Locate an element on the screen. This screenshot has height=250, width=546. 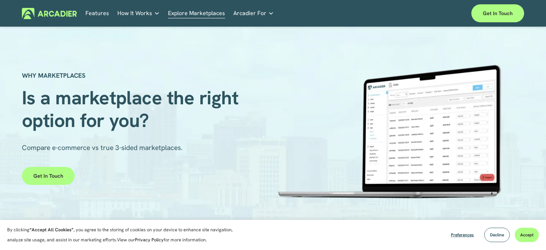
strong: WHY MARKETPLACES is located at coordinates (53, 75).